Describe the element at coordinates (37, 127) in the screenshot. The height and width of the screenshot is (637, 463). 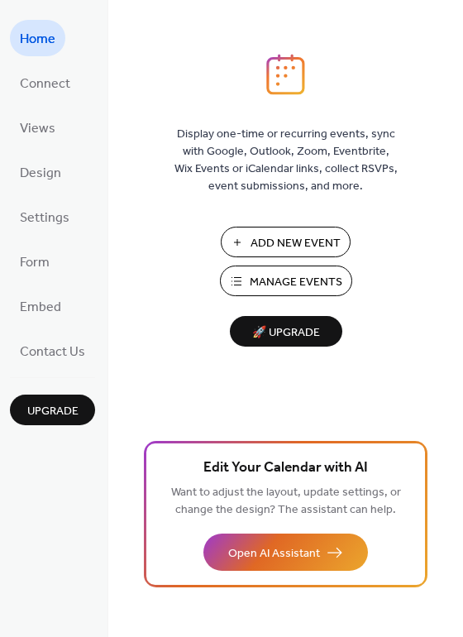
I see `a: Views` at that location.